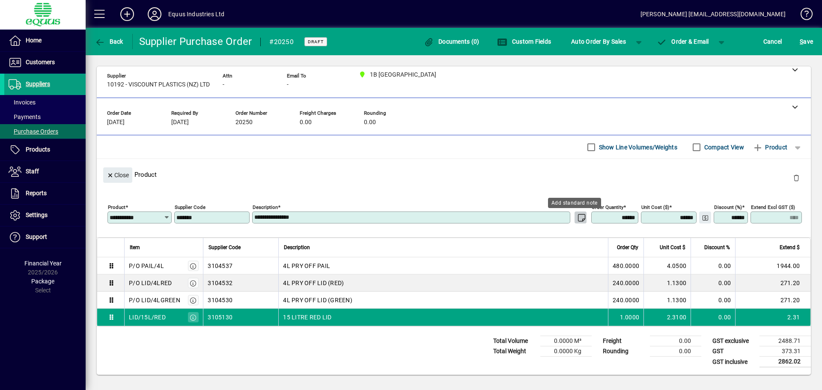 Image resolution: width=822 pixels, height=390 pixels. Describe the element at coordinates (45, 237) in the screenshot. I see `a: Support` at that location.